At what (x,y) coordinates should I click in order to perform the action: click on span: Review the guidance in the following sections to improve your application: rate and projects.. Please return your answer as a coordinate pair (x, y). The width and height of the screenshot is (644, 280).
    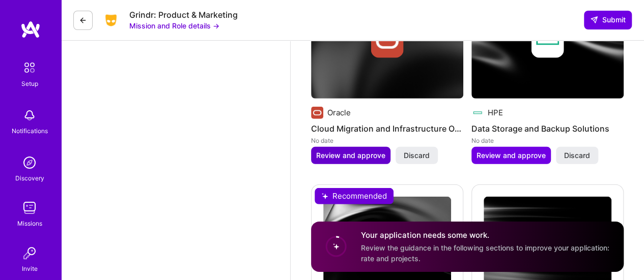
    Looking at the image, I should click on (485, 253).